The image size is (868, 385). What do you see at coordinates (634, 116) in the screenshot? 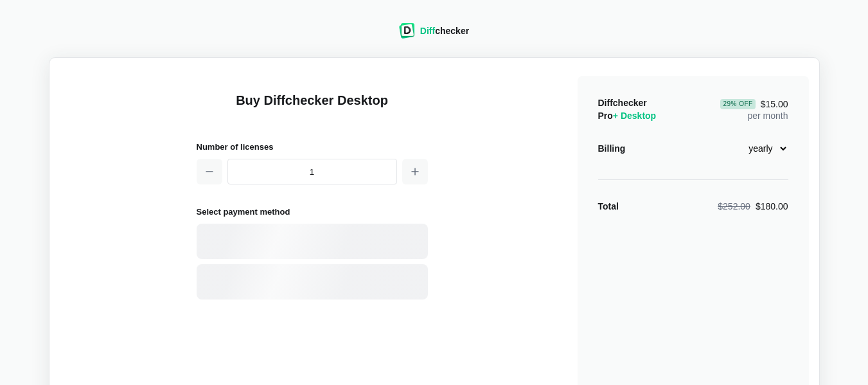
I see `span: + Desktop` at bounding box center [634, 116].